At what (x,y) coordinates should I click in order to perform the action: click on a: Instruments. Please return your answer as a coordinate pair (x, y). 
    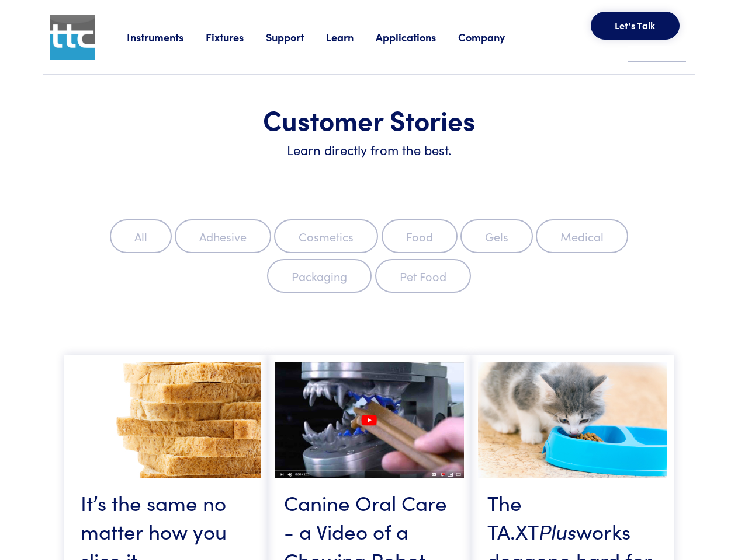
    Looking at the image, I should click on (166, 37).